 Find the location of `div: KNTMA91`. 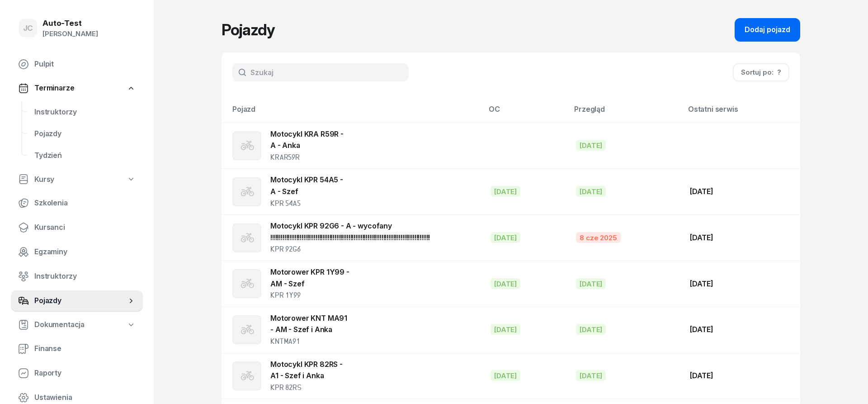

div: KNTMA91 is located at coordinates (310, 342).